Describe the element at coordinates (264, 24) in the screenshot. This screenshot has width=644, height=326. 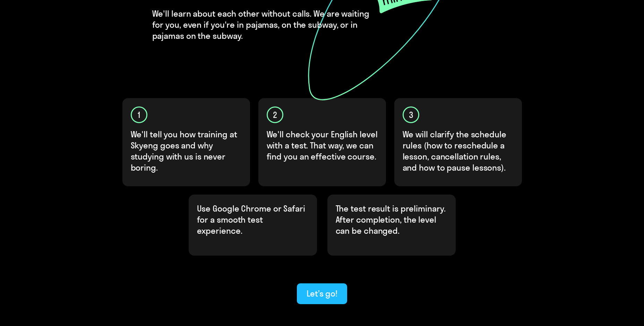
I see `h4: We'll learn about each other without calls. We are waiting for you, even if you're in pajamas, on...` at that location.